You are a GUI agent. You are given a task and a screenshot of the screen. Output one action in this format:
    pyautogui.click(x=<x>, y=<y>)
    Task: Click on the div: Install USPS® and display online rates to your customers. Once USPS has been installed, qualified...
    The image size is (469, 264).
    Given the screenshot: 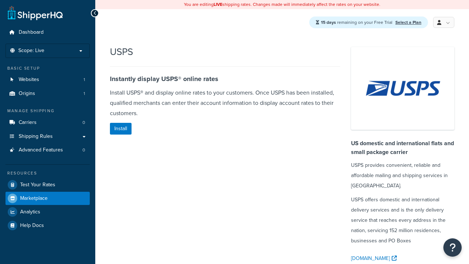 What is the action you would take?
    pyautogui.click(x=225, y=103)
    